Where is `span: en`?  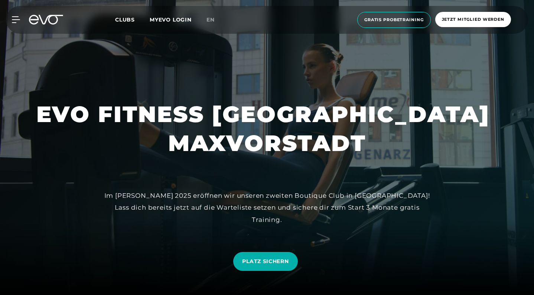 span: en is located at coordinates (211, 20).